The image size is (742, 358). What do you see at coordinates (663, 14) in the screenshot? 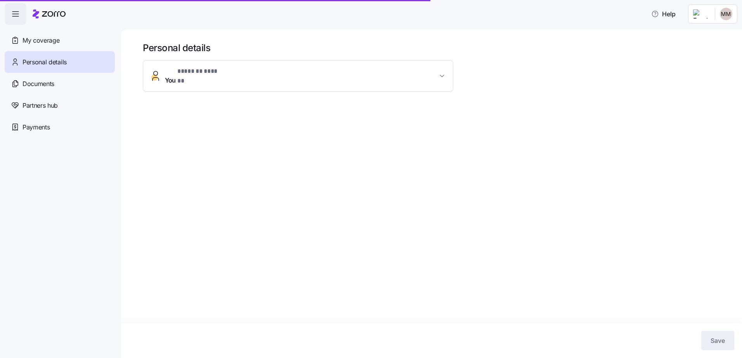
I see `button: Help` at bounding box center [663, 14].